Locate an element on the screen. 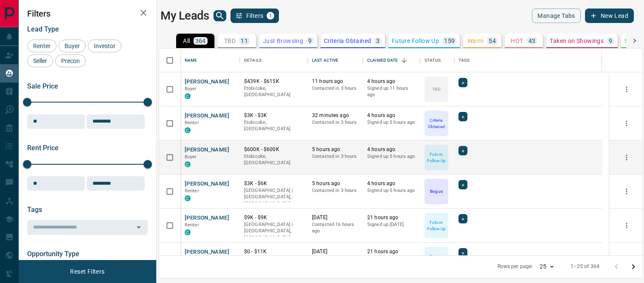  p: 54 is located at coordinates (492, 41).